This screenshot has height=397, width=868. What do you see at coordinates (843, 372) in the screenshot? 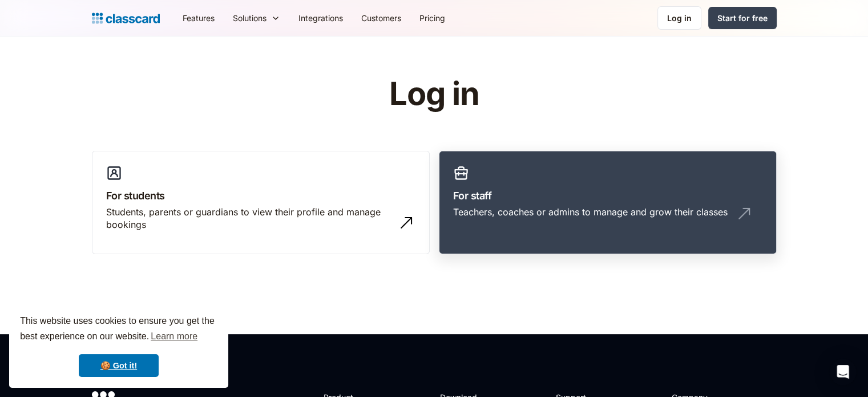
I see `div: Open Intercom Messenger` at bounding box center [843, 372].